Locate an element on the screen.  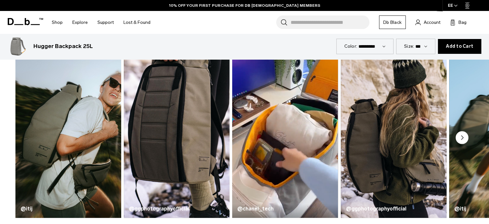
div: 4 / 5 is located at coordinates (394, 130).